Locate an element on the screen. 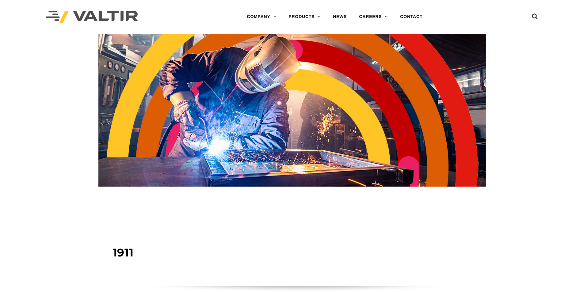 The height and width of the screenshot is (292, 584). span: 1911 is located at coordinates (123, 253).